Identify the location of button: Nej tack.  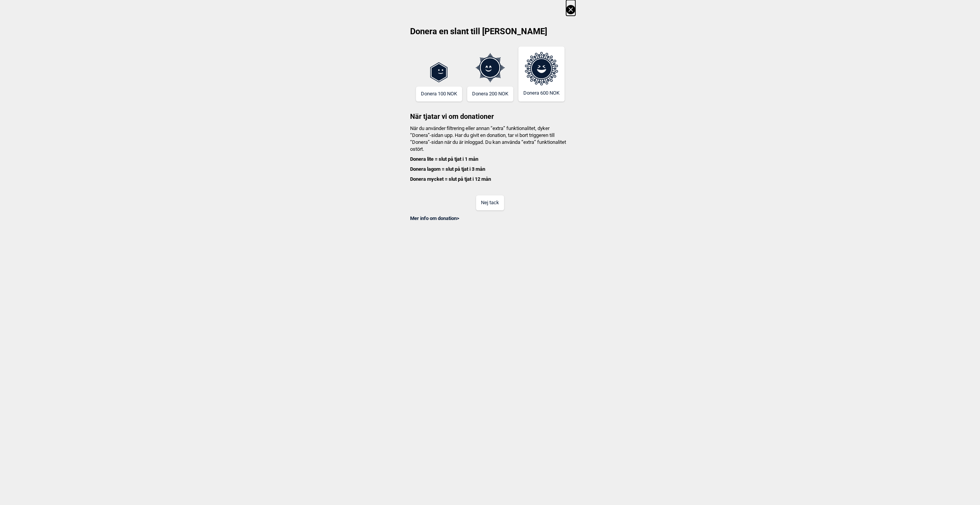
(489, 203).